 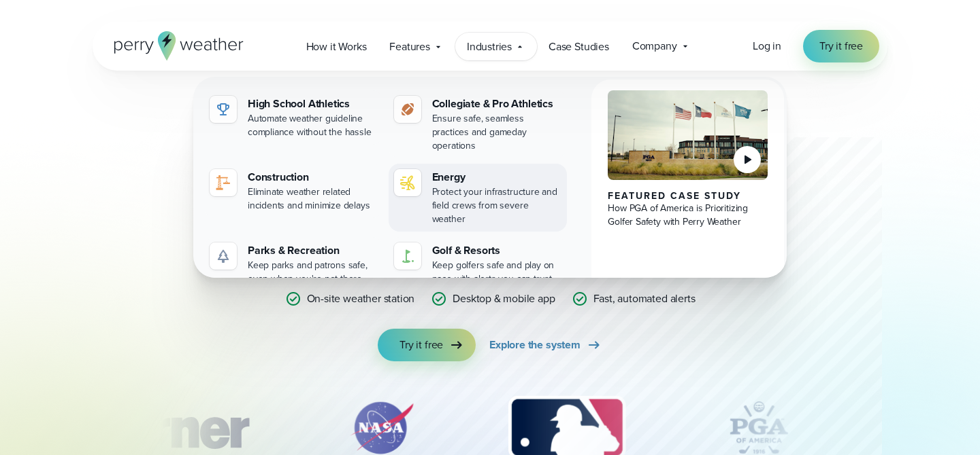 What do you see at coordinates (497, 251) in the screenshot?
I see `div: Golf & Resorts` at bounding box center [497, 251].